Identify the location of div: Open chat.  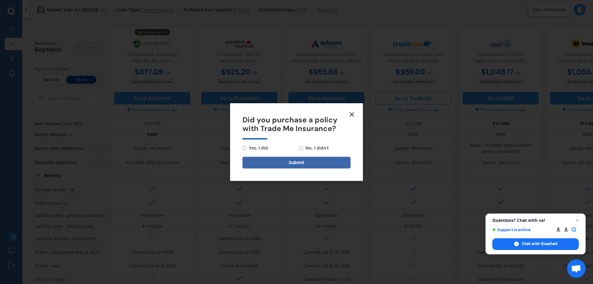
(576, 268).